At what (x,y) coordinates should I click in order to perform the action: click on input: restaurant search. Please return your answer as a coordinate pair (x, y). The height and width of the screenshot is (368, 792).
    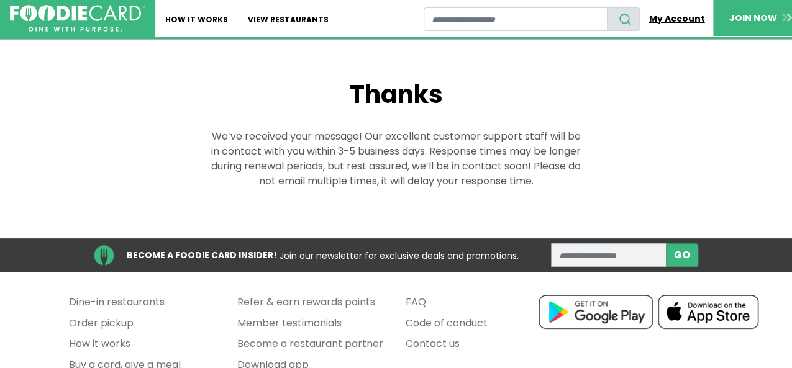
    Looking at the image, I should click on (516, 19).